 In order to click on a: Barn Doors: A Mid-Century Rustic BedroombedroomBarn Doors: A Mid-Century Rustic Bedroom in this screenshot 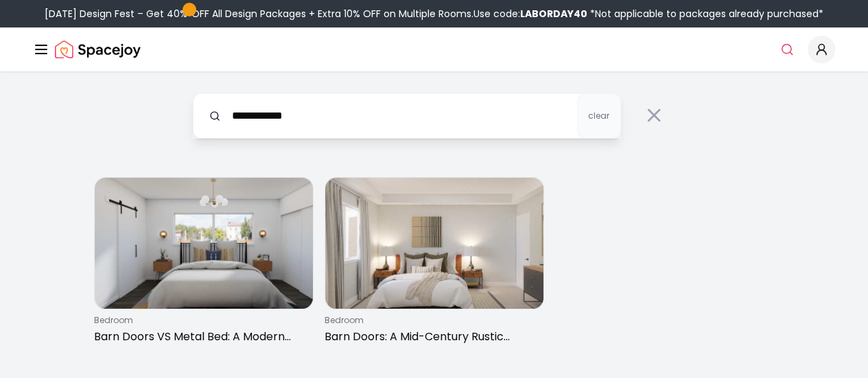, I will do `click(434, 264)`.